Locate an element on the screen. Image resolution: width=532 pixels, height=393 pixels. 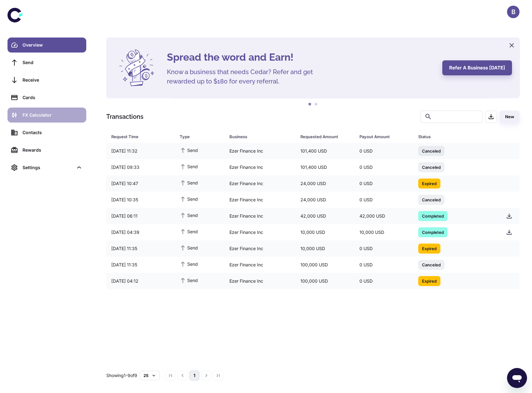
div: Rewards is located at coordinates (52, 150).